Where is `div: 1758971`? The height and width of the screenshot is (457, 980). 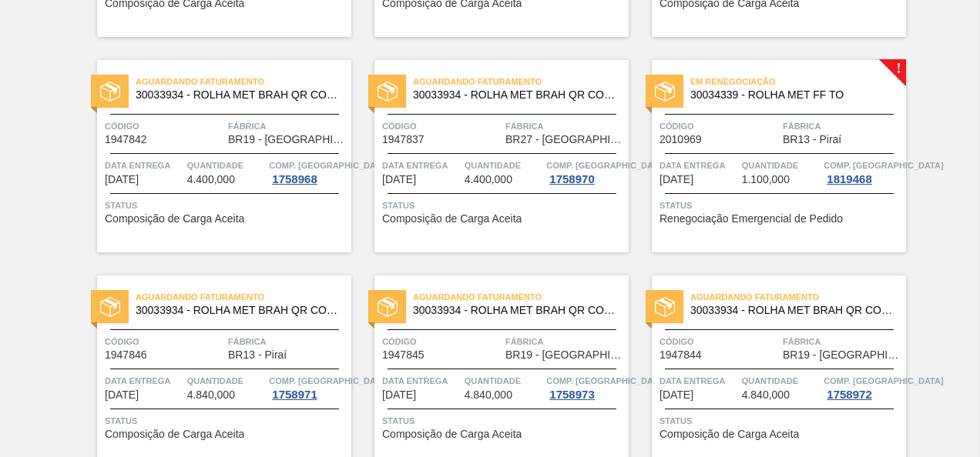
div: 1758971 is located at coordinates (294, 395).